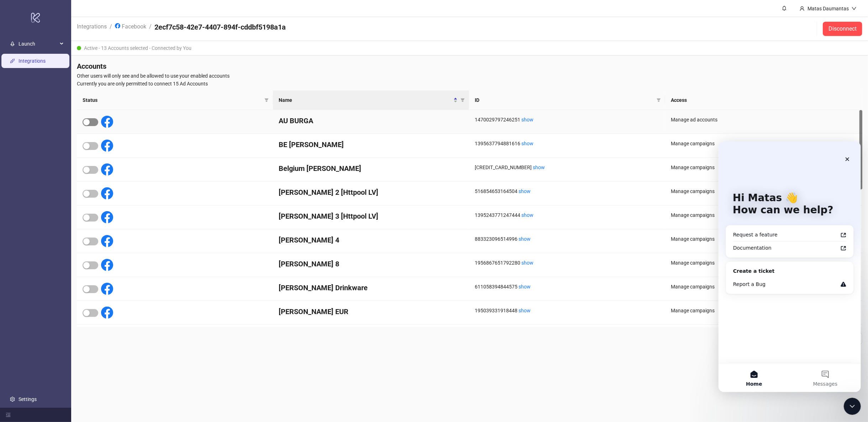 The image size is (868, 422). What do you see at coordinates (567, 239) in the screenshot?
I see `div: 883323096514996` at bounding box center [567, 239].